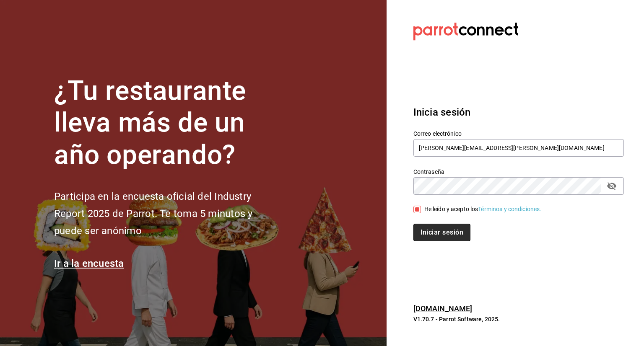  I want to click on button: passwordField, so click(612, 186).